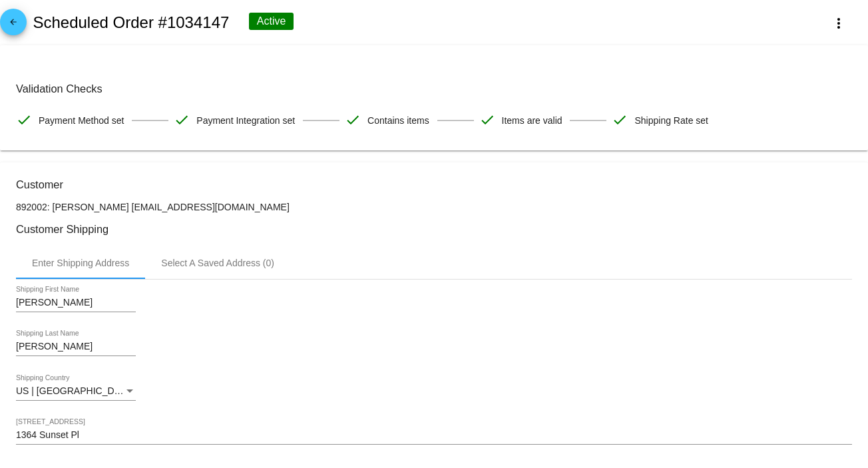 This screenshot has width=868, height=468. I want to click on span: Contains items, so click(398, 121).